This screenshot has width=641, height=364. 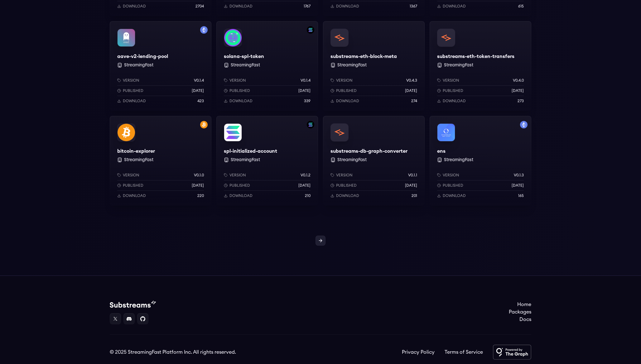 I want to click on a: Packages, so click(x=520, y=312).